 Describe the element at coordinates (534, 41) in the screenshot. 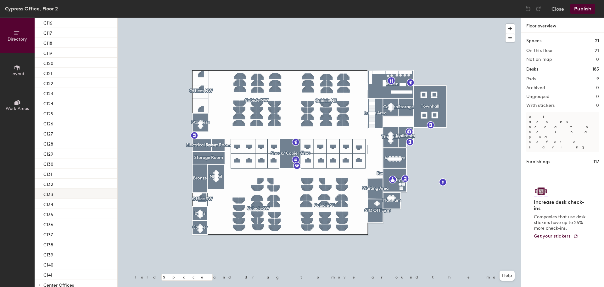

I see `h1: Spaces` at that location.